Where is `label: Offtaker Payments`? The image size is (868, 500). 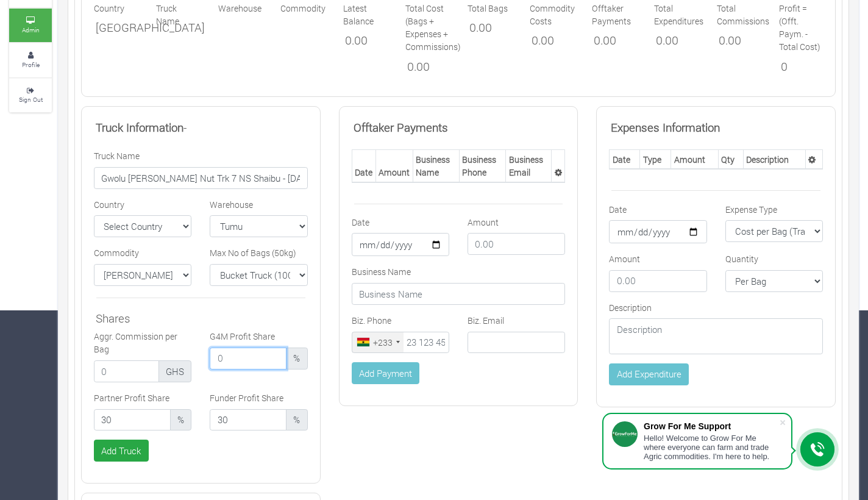
label: Offtaker Payments is located at coordinates (614, 15).